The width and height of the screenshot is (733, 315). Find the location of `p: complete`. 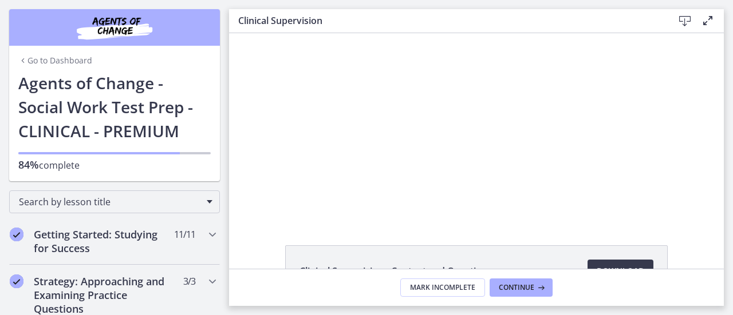

p: complete is located at coordinates (114, 165).